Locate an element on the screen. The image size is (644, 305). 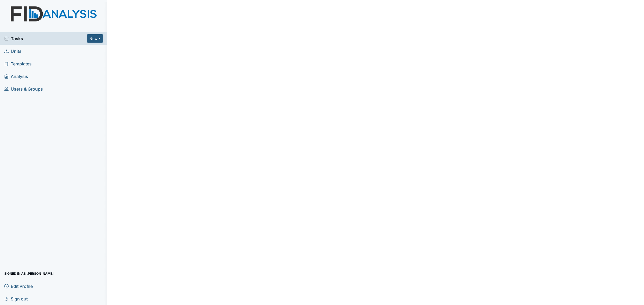
span: Templates is located at coordinates (18, 63).